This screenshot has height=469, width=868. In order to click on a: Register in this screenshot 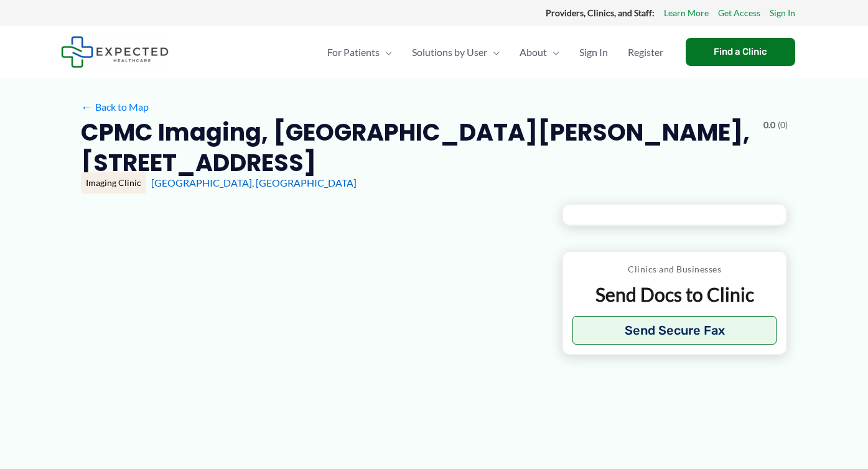, I will do `click(645, 52)`.